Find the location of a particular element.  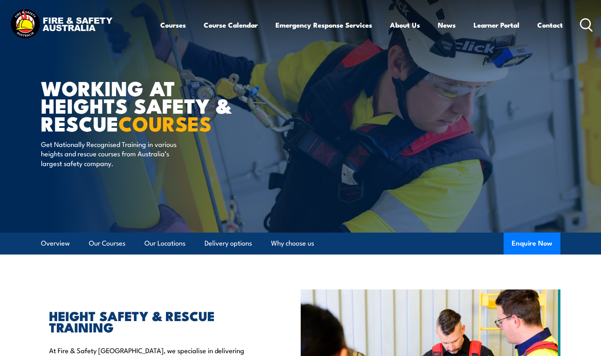

strong: COURSES is located at coordinates (165, 122).